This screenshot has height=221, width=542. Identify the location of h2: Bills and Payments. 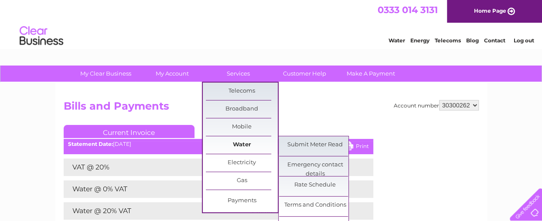
(271, 108).